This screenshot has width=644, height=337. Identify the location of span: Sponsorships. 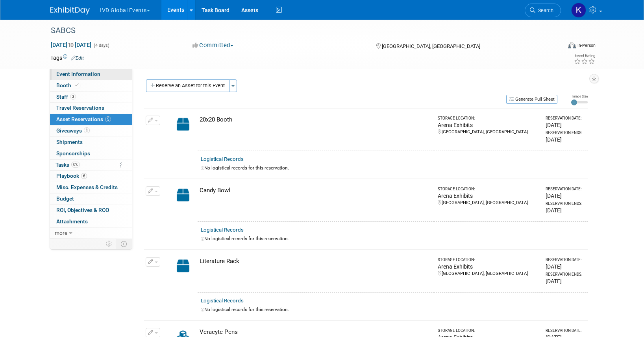
(73, 153).